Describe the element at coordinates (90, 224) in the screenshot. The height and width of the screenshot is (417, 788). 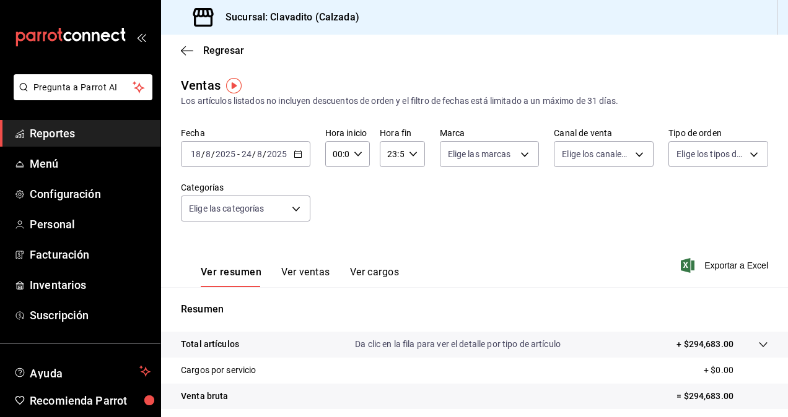
I see `span: Personal` at that location.